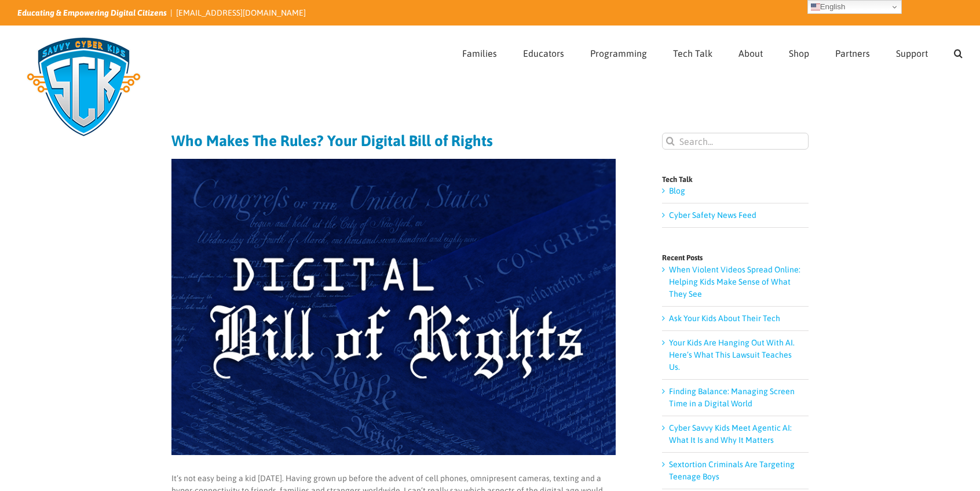 This screenshot has height=491, width=980. I want to click on img: en, so click(816, 7).